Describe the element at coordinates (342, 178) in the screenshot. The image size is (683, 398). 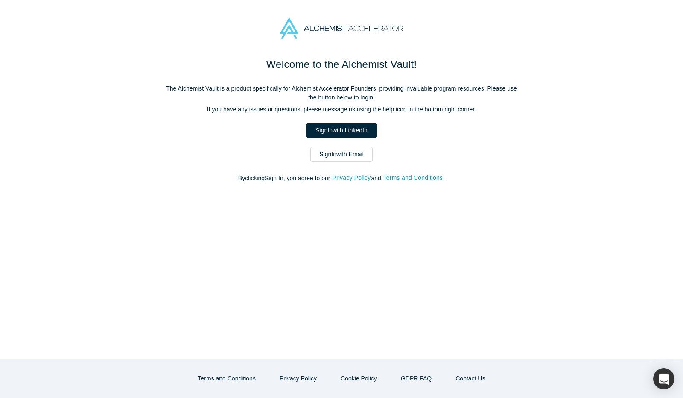
I see `p: By clicking Sign In , you agree to our and .` at that location.